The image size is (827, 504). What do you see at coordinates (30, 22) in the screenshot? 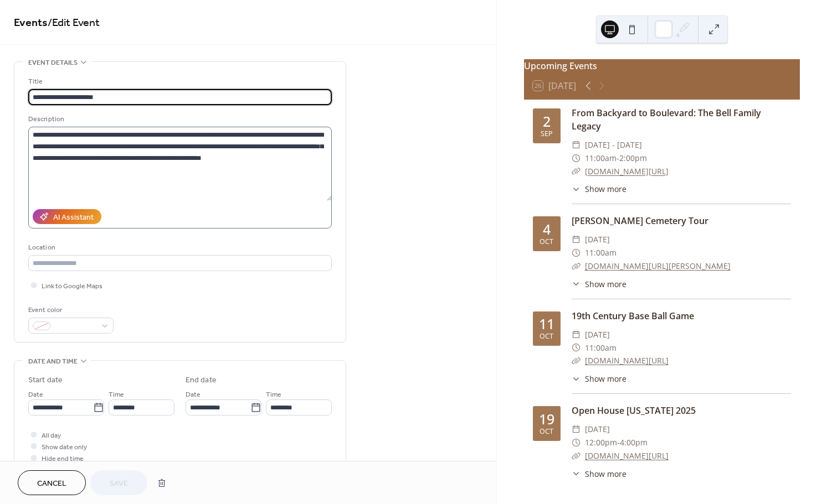
I see `a: Events` at bounding box center [30, 22].